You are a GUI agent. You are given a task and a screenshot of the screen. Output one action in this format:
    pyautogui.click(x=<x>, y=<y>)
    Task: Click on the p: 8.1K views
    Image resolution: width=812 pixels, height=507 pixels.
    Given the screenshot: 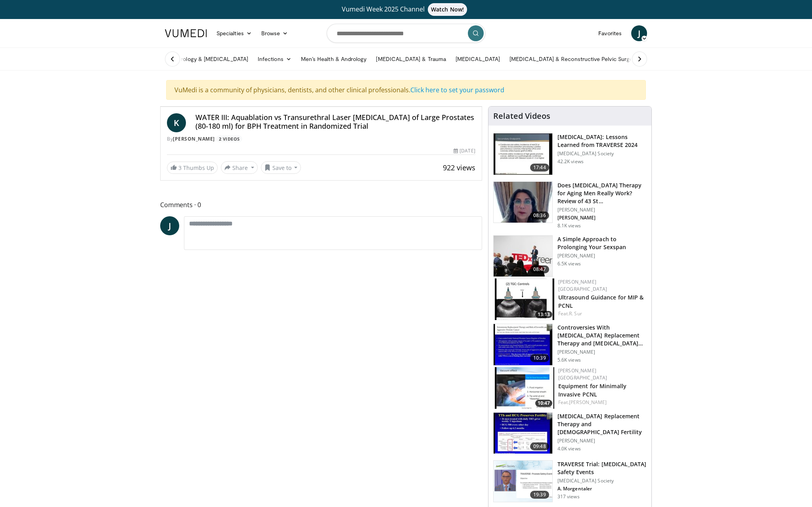 What is the action you would take?
    pyautogui.click(x=569, y=226)
    